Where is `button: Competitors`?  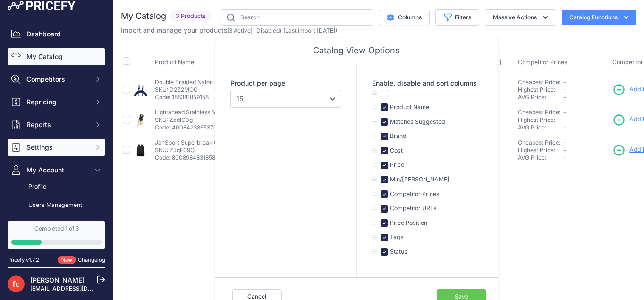
button: Competitors is located at coordinates (56, 80).